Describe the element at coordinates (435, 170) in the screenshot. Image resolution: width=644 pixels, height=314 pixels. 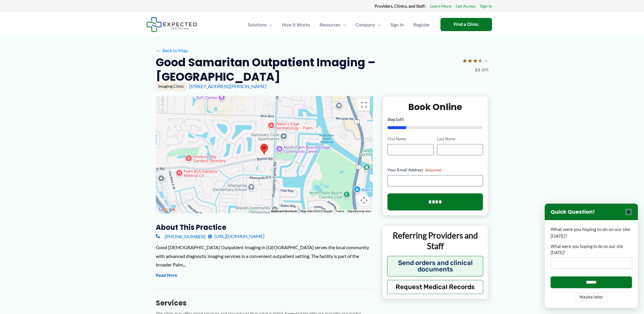
I see `label: Your Email Address` at that location.